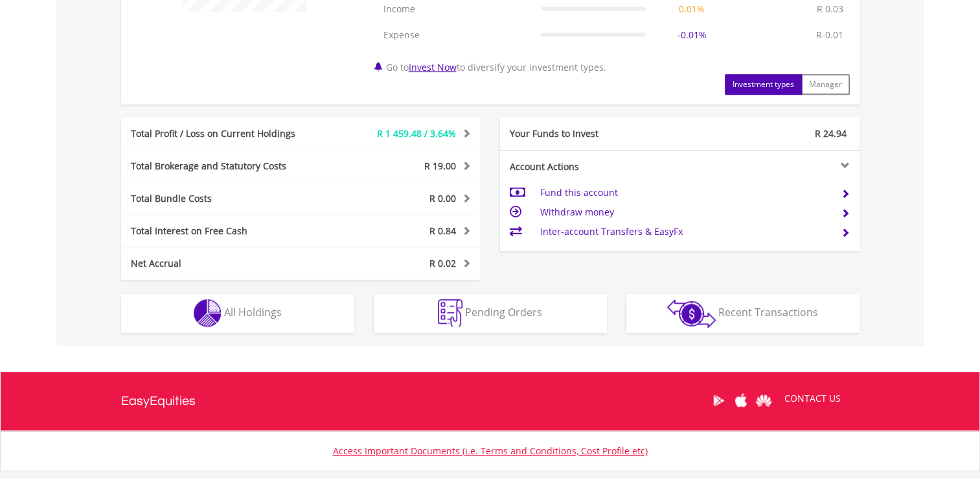 The width and height of the screenshot is (980, 479). What do you see at coordinates (433, 66) in the screenshot?
I see `a: Invest Now` at bounding box center [433, 66].